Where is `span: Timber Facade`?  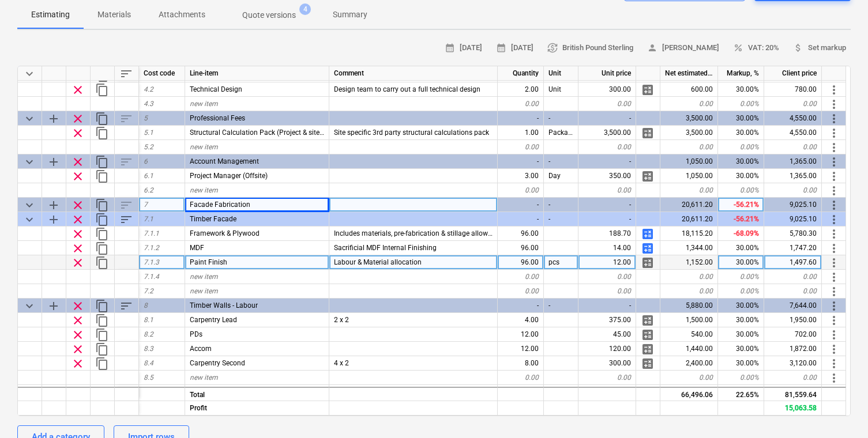
span: Timber Facade is located at coordinates (213, 219).